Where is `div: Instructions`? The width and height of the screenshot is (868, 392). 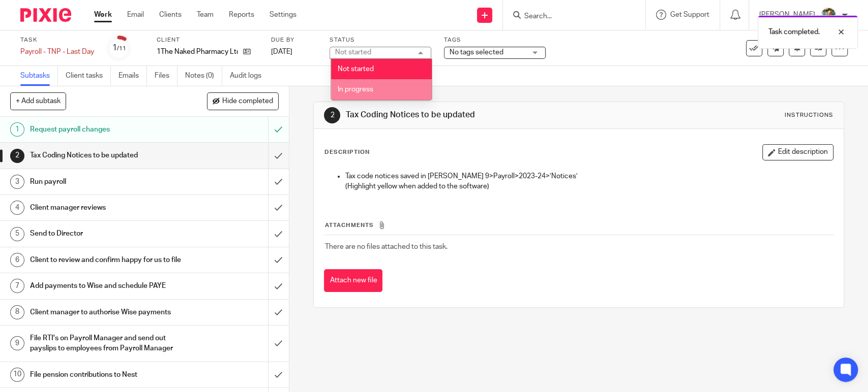 div: Instructions is located at coordinates (809, 116).